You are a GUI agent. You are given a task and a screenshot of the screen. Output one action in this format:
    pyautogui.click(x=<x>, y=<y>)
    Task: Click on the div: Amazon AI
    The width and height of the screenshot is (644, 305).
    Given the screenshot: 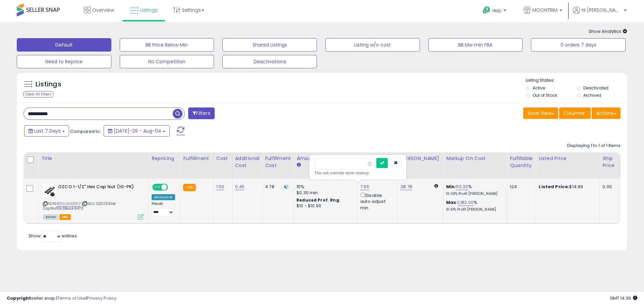 What is the action you would take?
    pyautogui.click(x=163, y=197)
    